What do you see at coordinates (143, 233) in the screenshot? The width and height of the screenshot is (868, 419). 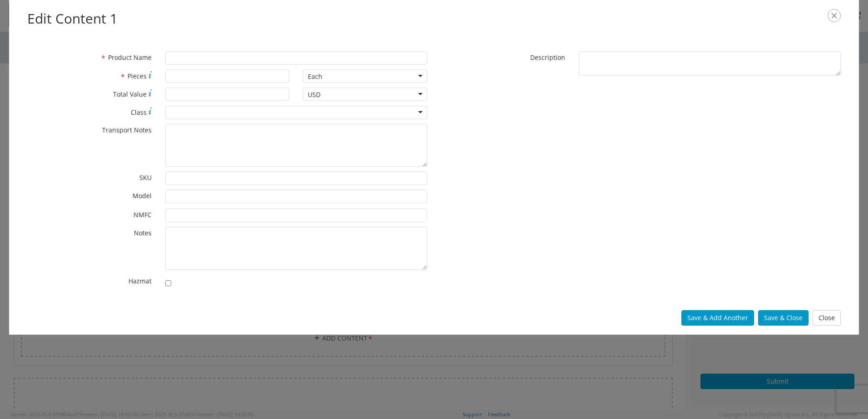 I see `span: Notes` at bounding box center [143, 233].